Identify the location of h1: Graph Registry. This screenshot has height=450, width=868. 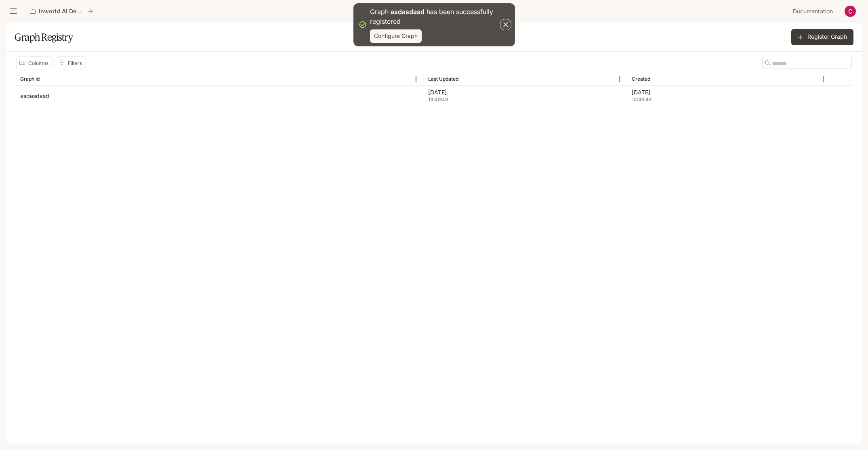
(44, 37).